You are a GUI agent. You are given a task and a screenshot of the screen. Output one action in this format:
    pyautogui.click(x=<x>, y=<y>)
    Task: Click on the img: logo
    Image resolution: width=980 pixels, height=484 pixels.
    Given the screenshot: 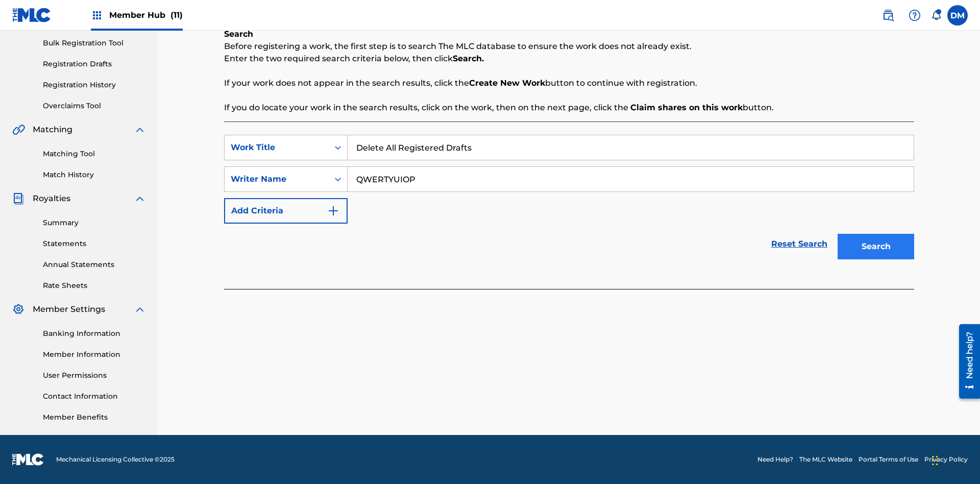 What is the action you would take?
    pyautogui.click(x=28, y=460)
    